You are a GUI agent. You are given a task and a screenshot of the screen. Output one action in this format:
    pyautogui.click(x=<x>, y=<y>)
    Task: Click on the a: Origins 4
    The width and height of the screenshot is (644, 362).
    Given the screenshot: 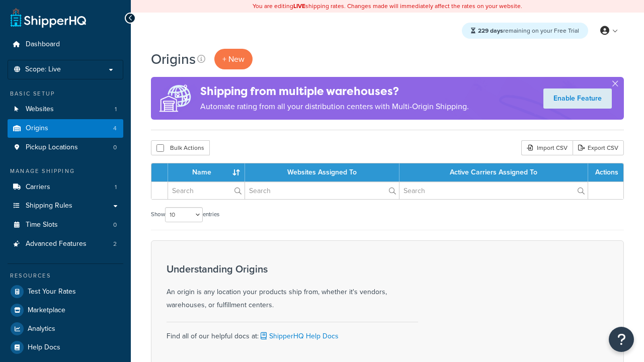 What is the action you would take?
    pyautogui.click(x=66, y=128)
    